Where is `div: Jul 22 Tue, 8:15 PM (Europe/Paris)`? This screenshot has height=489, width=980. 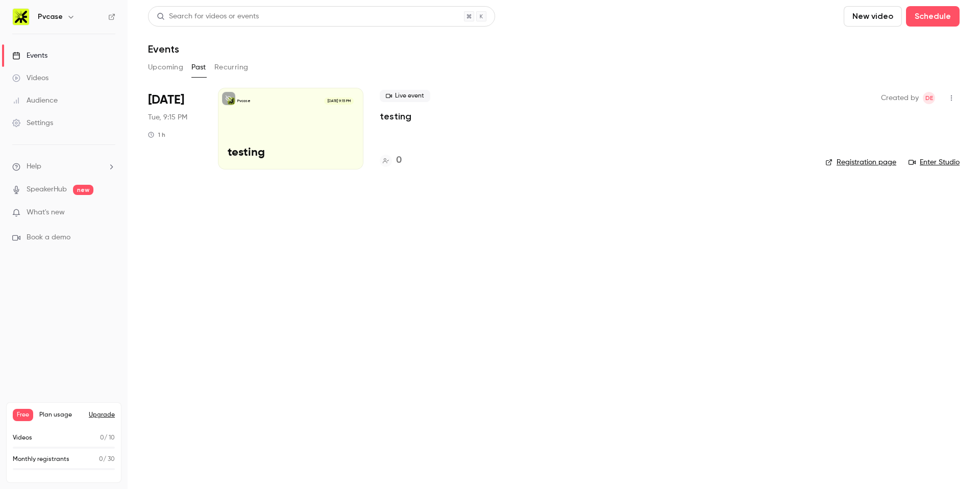
div: Jul 22 Tue, 8:15 PM (Europe/Paris) is located at coordinates (175, 128).